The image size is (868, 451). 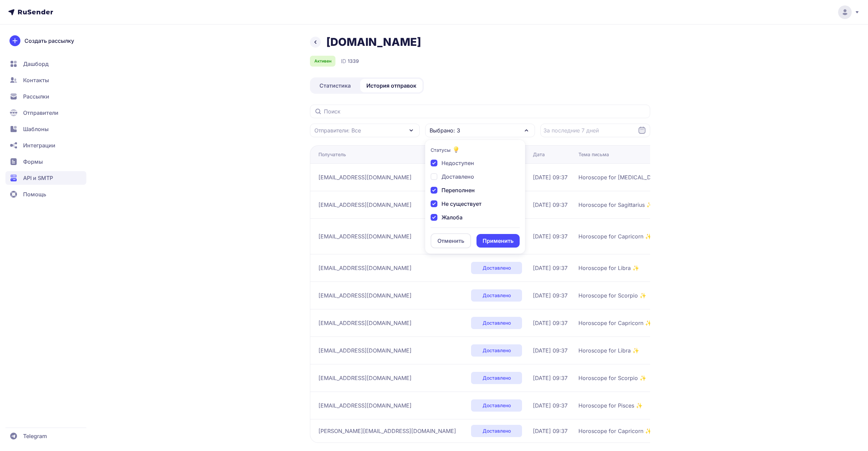 What do you see at coordinates (445, 131) in the screenshot?
I see `span: Выбрано: 3` at bounding box center [445, 131].